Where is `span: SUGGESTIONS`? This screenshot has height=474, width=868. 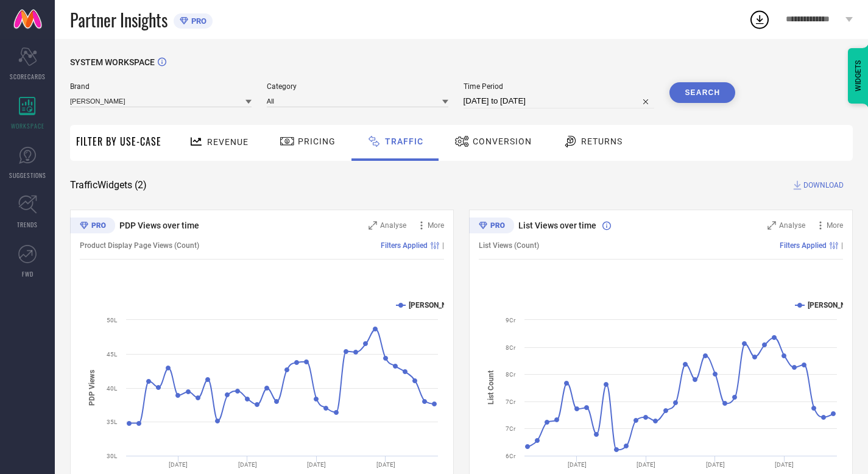
span: SUGGESTIONS is located at coordinates (27, 175).